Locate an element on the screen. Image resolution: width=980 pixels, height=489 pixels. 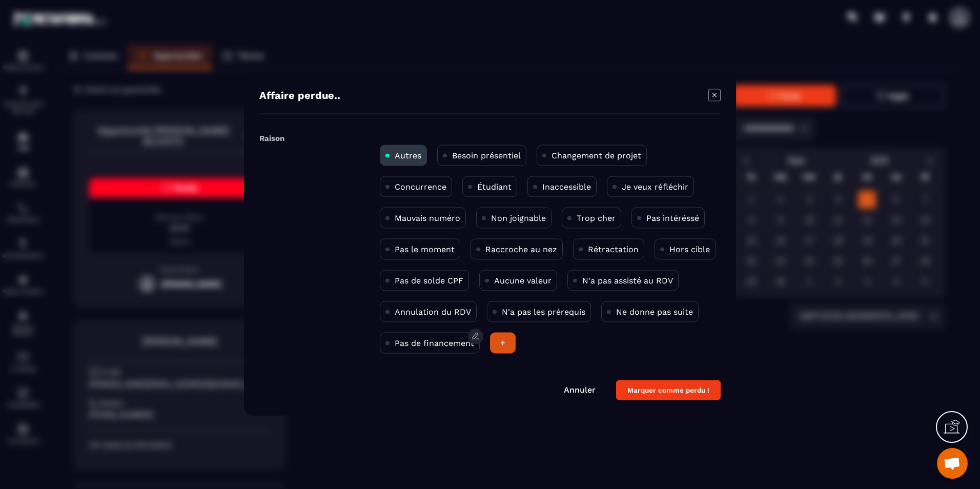
p: Mauvais numéro is located at coordinates (427, 218).